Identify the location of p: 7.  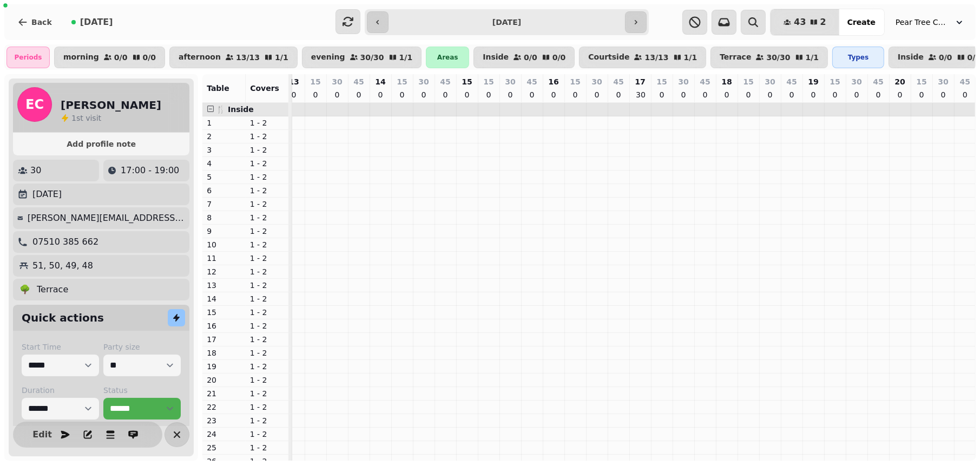
(224, 204).